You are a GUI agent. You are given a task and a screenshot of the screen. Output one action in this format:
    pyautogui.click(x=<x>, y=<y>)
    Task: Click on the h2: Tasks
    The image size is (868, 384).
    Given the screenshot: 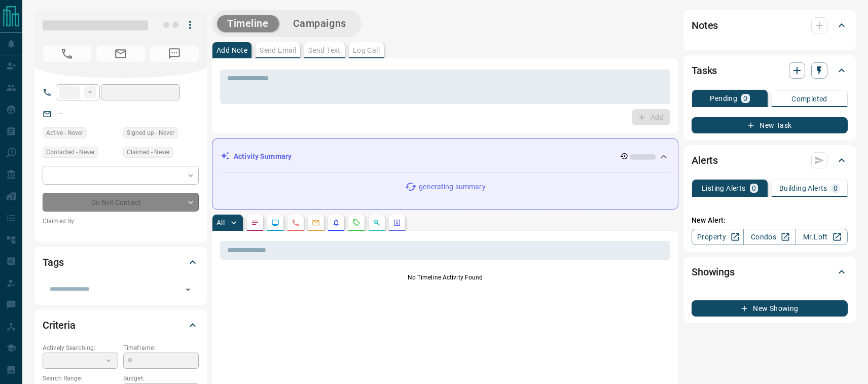 What is the action you would take?
    pyautogui.click(x=704, y=70)
    